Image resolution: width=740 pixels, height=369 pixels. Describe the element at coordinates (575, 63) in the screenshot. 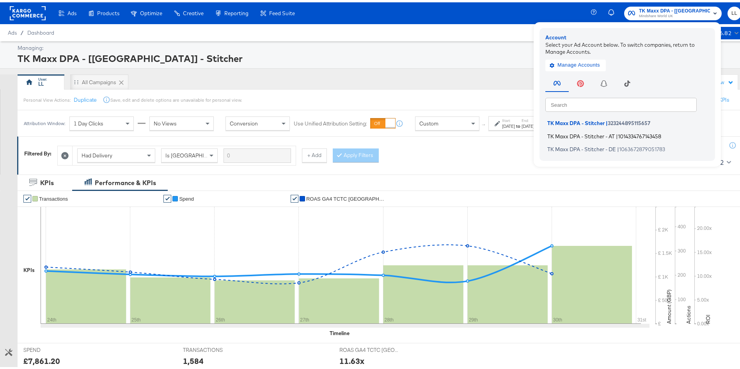

I see `button: Manage Accounts` at that location.